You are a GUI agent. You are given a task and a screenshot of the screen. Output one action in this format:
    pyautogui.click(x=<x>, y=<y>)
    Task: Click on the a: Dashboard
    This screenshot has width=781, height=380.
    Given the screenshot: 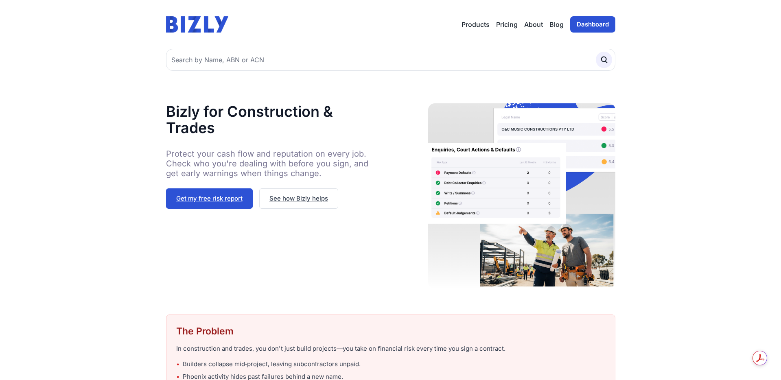 What is the action you would take?
    pyautogui.click(x=593, y=24)
    